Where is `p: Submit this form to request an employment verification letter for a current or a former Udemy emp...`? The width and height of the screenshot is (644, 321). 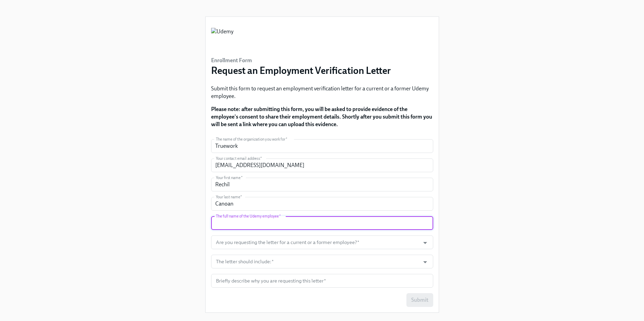
p: Submit this form to request an employment verification letter for a current or a former Udemy emp... is located at coordinates (322, 93).